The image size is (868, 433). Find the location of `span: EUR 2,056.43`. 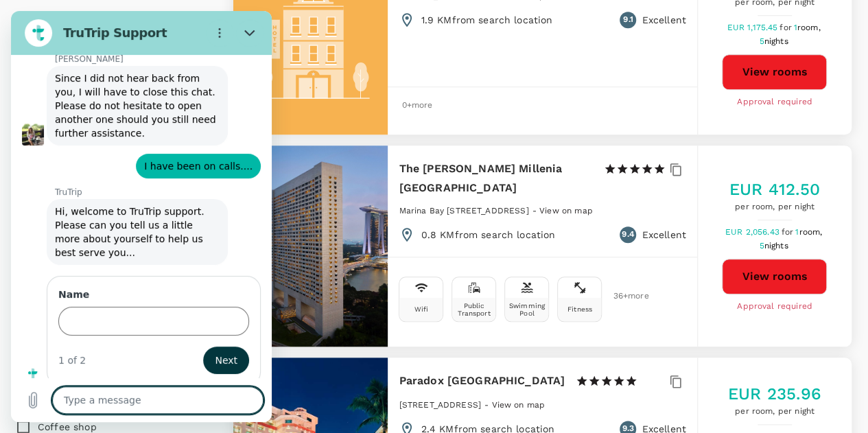

span: EUR 2,056.43 is located at coordinates (753, 232).